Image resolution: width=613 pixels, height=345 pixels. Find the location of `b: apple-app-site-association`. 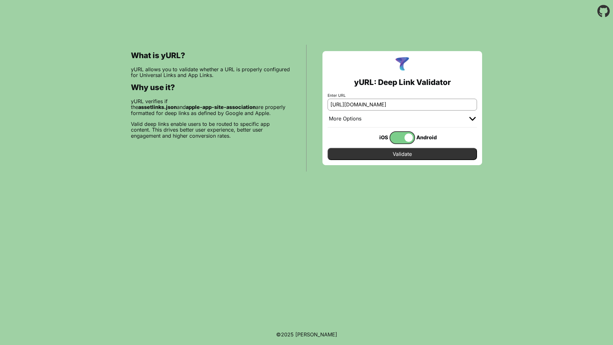

b: apple-app-site-association is located at coordinates (221, 107).